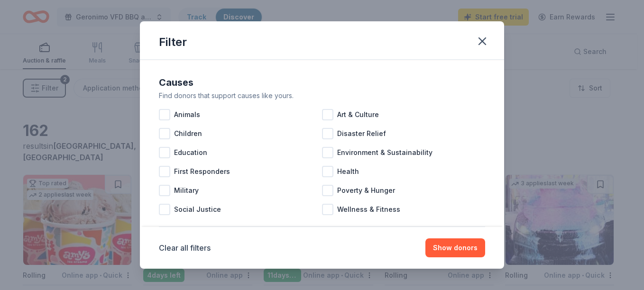 This screenshot has width=644, height=290. What do you see at coordinates (322, 96) in the screenshot?
I see `div: Find donors that support causes like yours.` at bounding box center [322, 96].